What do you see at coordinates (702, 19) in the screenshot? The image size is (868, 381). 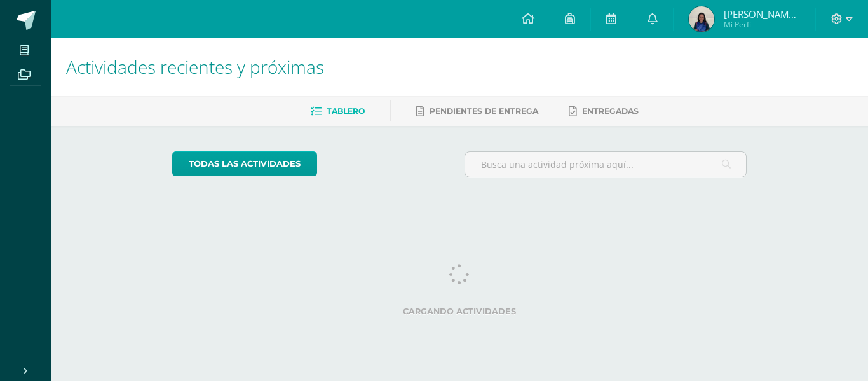 I see `img: 2704aaa29d1fe1aee5d09515aa75023f.png` at bounding box center [702, 19].